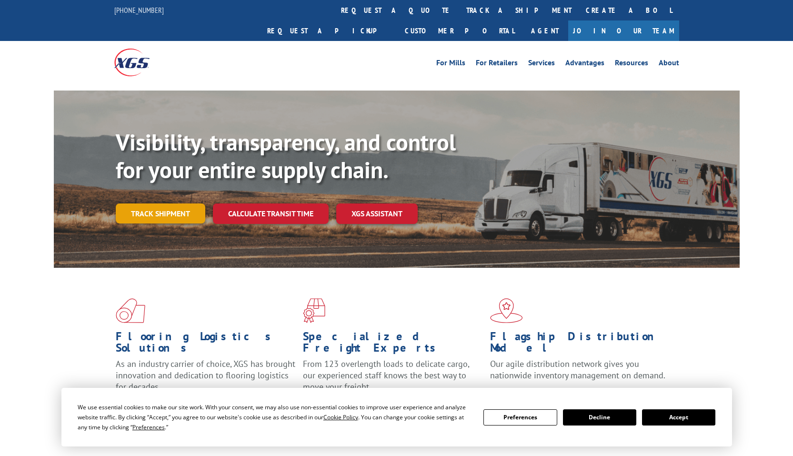  Describe the element at coordinates (275, 417) in the screenshot. I see `div: We use essential cookies to make our site work. With your consent, we may also use non-essential ...` at that location.